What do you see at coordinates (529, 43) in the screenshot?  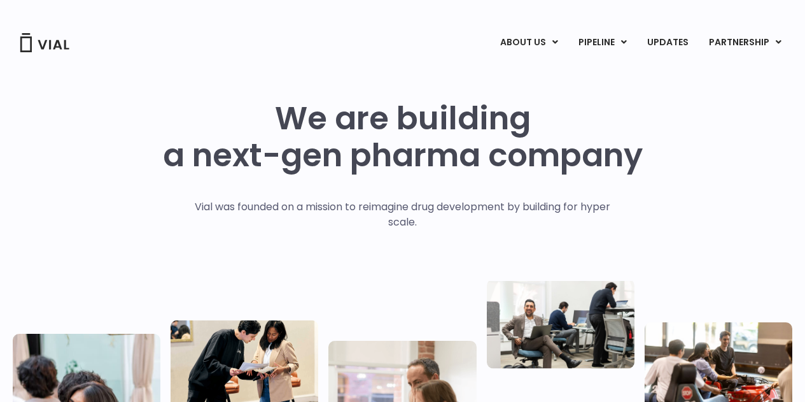 I see `a: ABOUT USMenu Toggle` at bounding box center [529, 43].